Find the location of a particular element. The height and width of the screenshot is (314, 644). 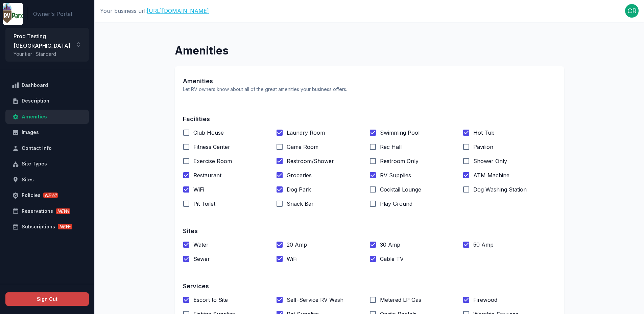

h4: Amenities is located at coordinates (369, 51).